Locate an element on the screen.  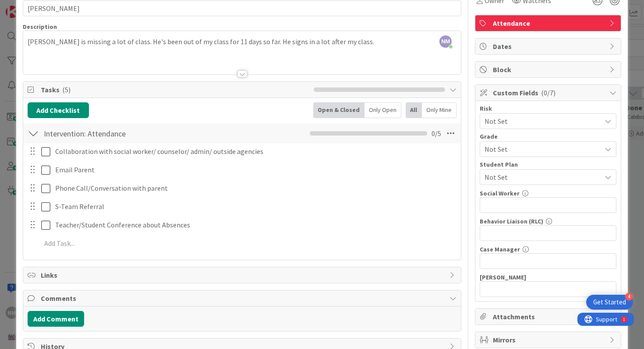
div: 4 is located at coordinates (629, 297).